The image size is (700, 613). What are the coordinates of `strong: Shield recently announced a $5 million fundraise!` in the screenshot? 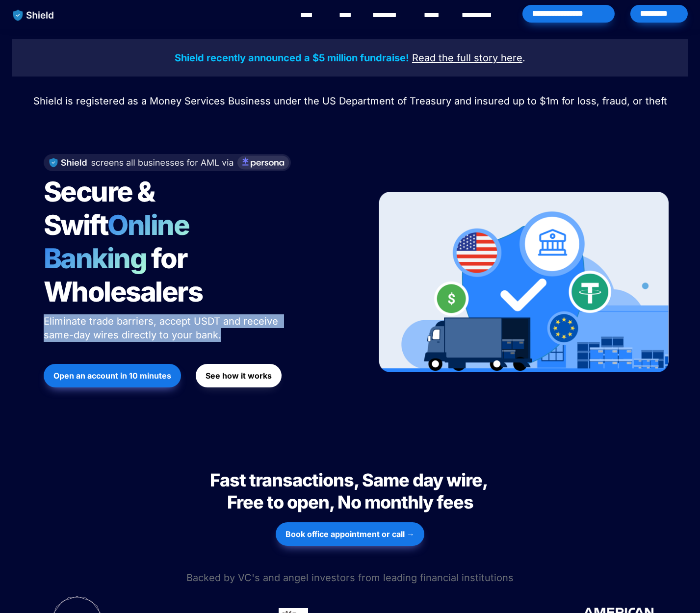 It's located at (292, 58).